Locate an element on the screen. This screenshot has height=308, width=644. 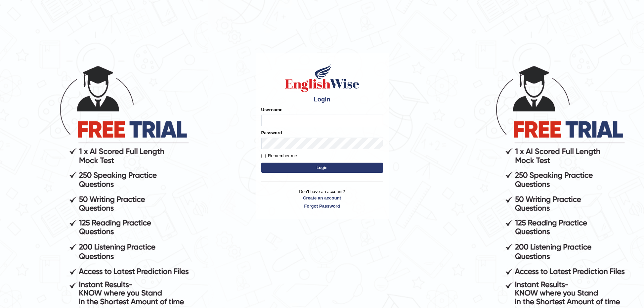
a: Create an account is located at coordinates (322, 198).